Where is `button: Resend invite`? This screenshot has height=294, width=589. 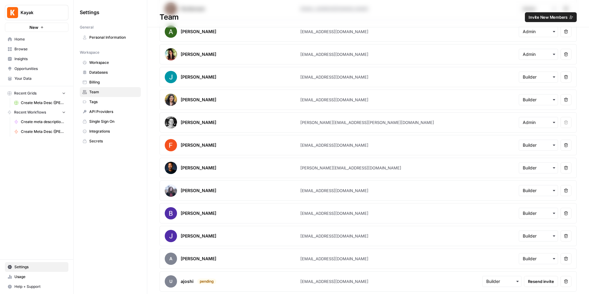 button: Resend invite is located at coordinates (541, 281).